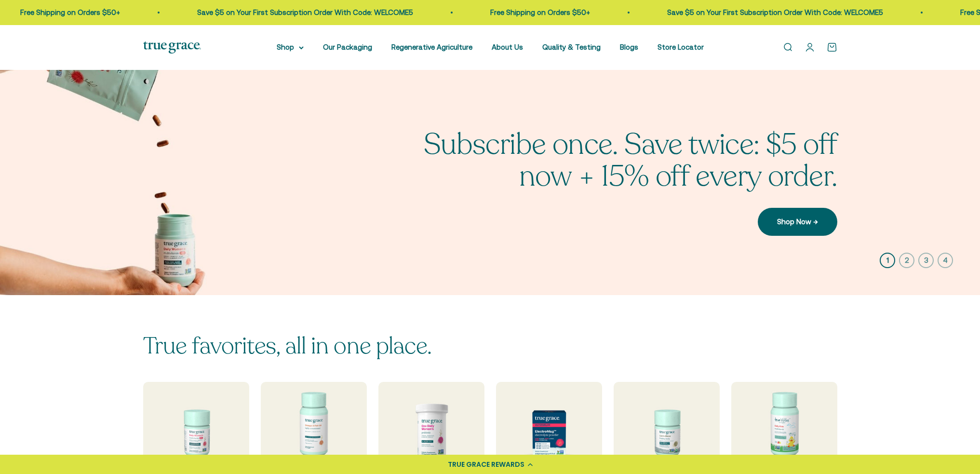 The height and width of the screenshot is (474, 980). What do you see at coordinates (571, 47) in the screenshot?
I see `a: Quality & Testing` at bounding box center [571, 47].